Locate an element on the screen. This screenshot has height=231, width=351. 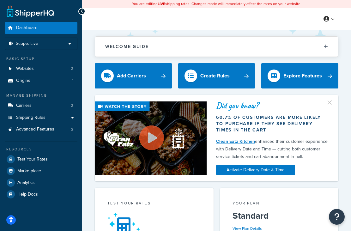
a: Carriers2 is located at coordinates (41, 105).